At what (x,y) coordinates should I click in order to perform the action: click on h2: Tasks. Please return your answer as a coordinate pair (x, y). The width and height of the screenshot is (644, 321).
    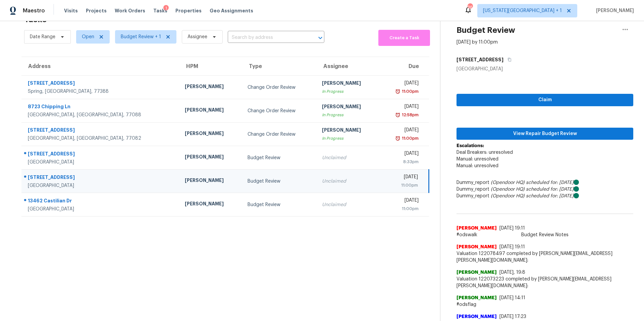
    Looking at the image, I should click on (35, 20).